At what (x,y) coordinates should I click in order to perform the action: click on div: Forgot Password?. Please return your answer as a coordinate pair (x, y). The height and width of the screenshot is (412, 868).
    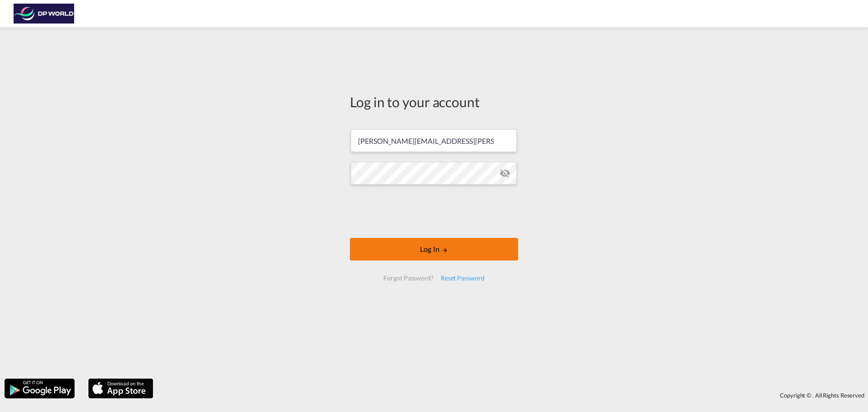
    Looking at the image, I should click on (408, 278).